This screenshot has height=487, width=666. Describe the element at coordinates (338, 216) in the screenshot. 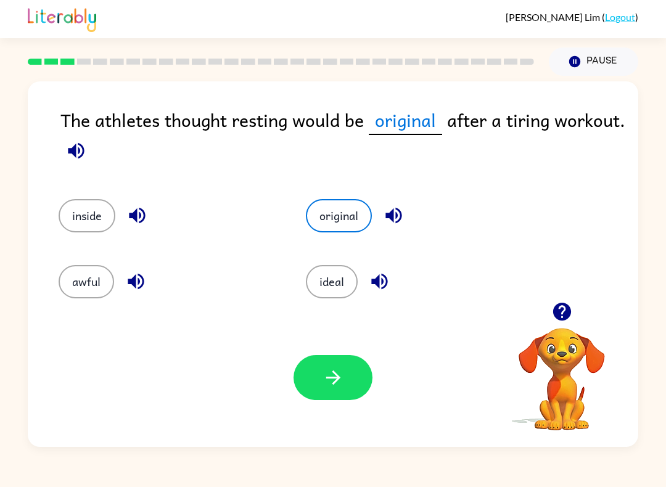

I see `button: original` at that location.